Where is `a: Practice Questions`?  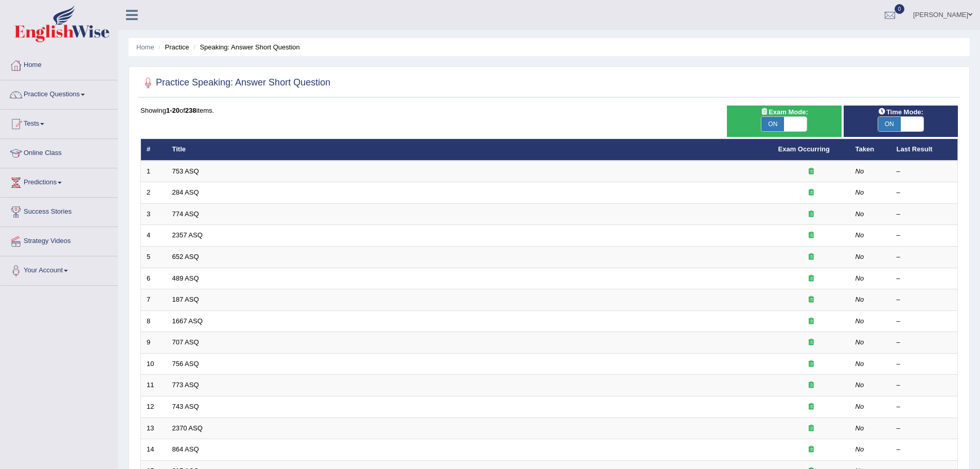 a: Practice Questions is located at coordinates (59, 93).